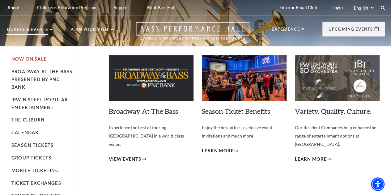  I want to click on img: Season Ticket Benefits, so click(244, 78).